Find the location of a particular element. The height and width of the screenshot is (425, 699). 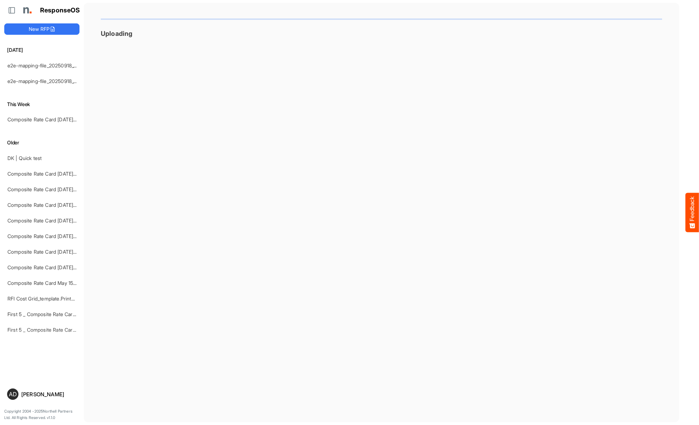

a: Composite Rate Card May 15-2 is located at coordinates (43, 283).